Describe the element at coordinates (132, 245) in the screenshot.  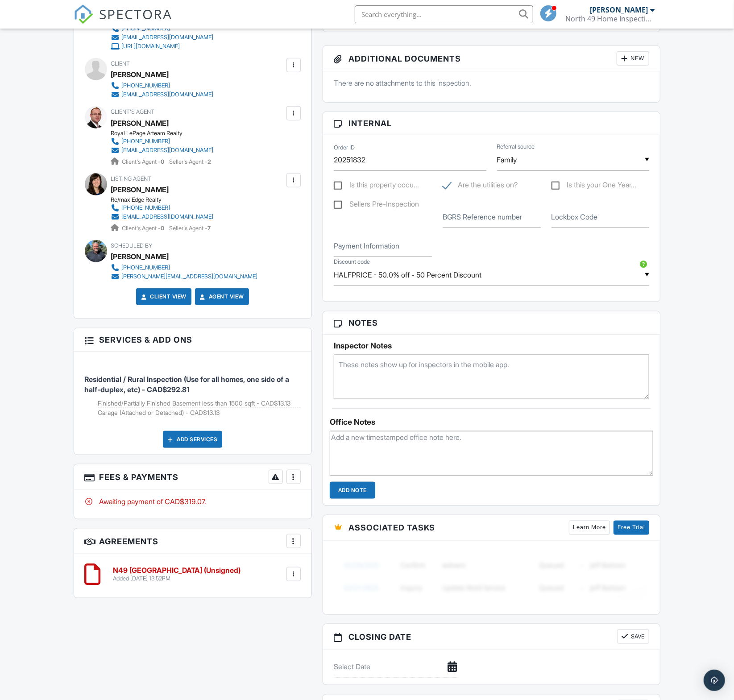
I see `span: Scheduled By` at that location.